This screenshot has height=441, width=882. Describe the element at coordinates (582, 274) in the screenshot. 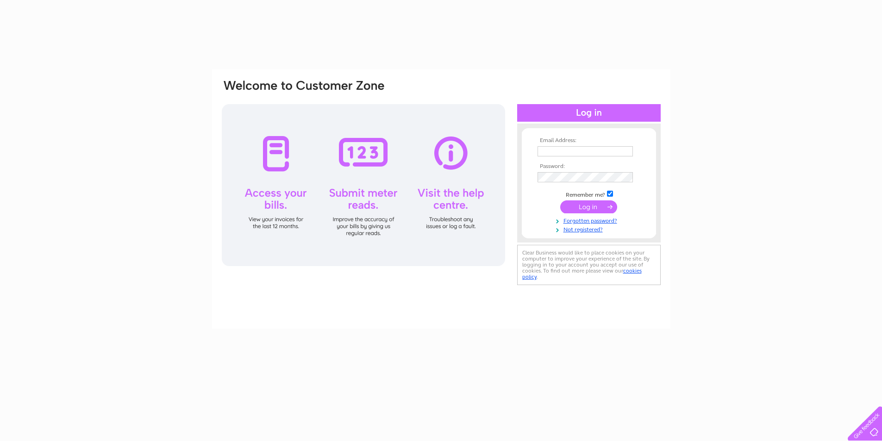

I see `a: cookies policy` at that location.